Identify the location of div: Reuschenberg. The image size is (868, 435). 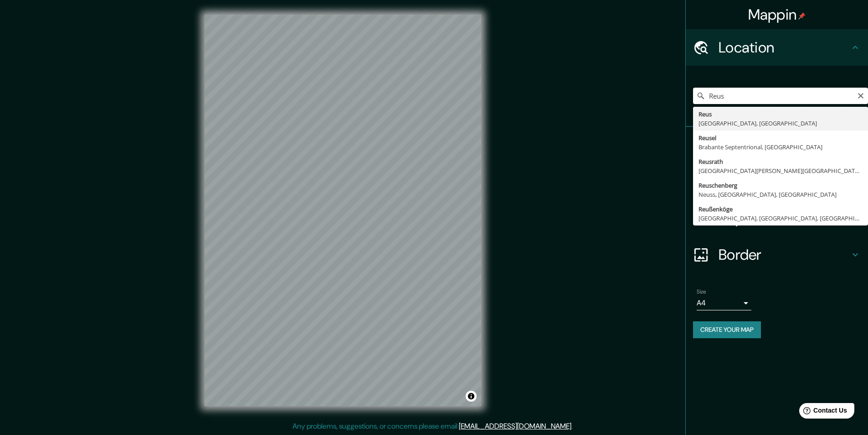
(780, 185).